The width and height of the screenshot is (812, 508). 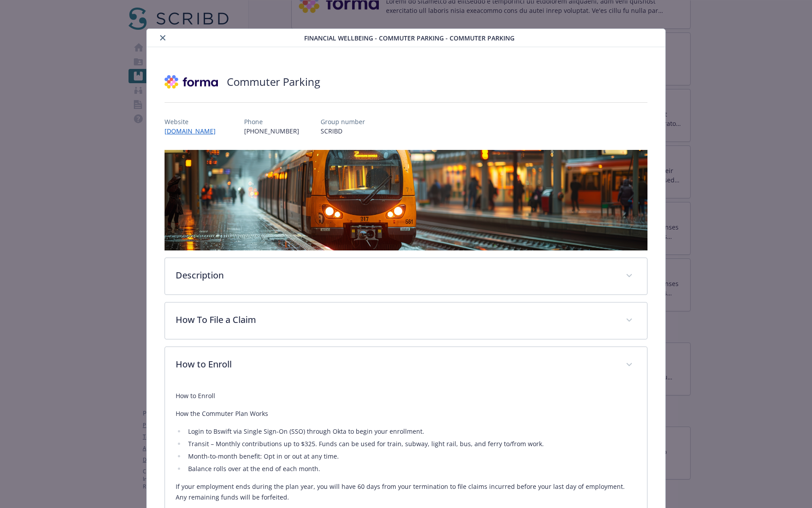 I want to click on span: Financial Wellbeing - Commuter Parking - Commuter Parking, so click(x=409, y=38).